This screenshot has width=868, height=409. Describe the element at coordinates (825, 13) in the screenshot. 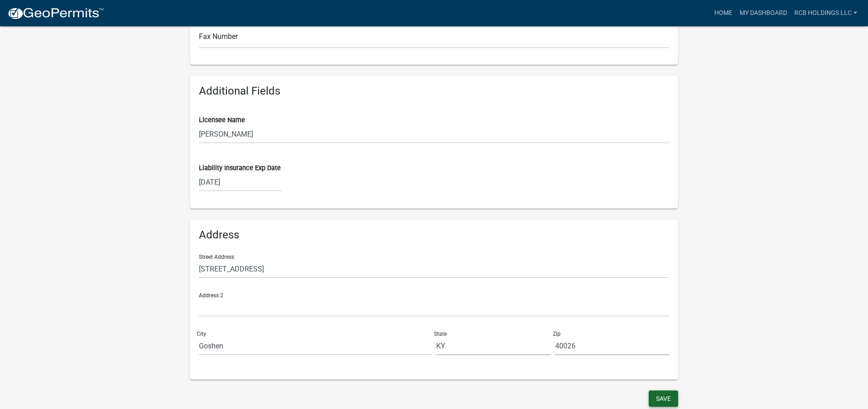

I see `a: RCB Holdings LLC` at that location.